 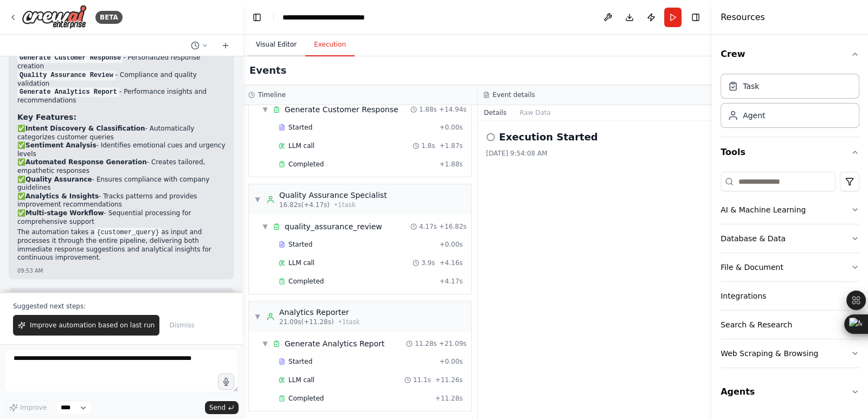 I want to click on div: Agent, so click(x=754, y=116).